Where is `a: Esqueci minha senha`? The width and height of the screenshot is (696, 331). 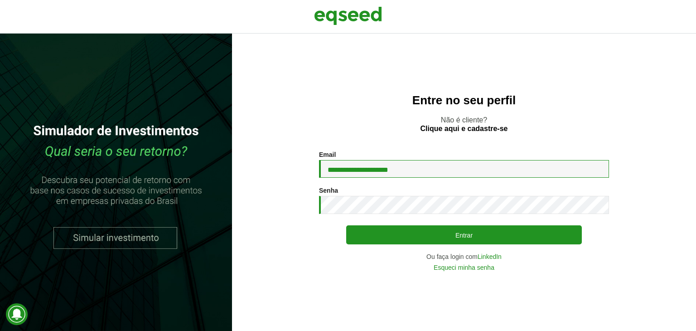 a: Esqueci minha senha is located at coordinates (464, 267).